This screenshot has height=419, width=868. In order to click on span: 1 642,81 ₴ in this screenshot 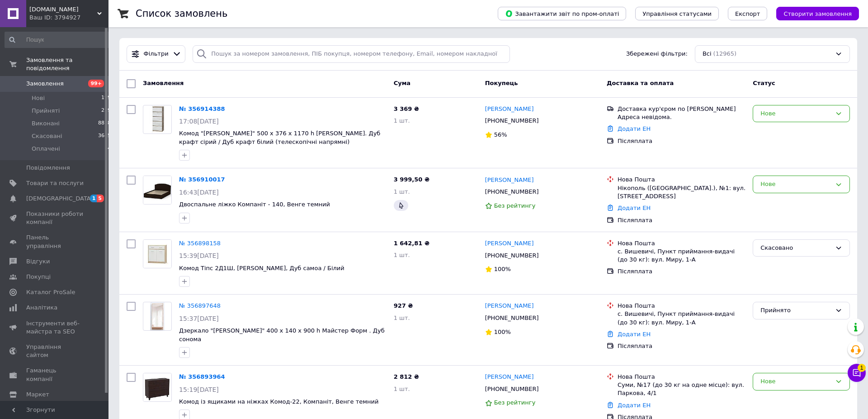, I will do `click(411, 243)`.